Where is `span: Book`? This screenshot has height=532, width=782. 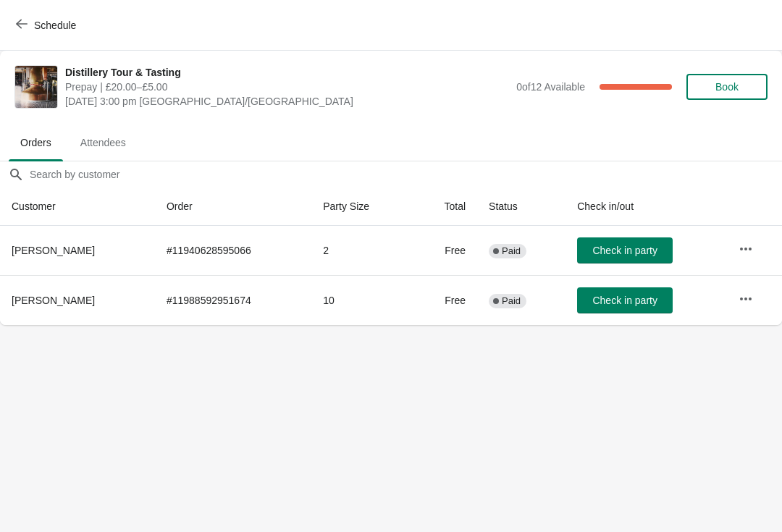
span: Book is located at coordinates (727, 87).